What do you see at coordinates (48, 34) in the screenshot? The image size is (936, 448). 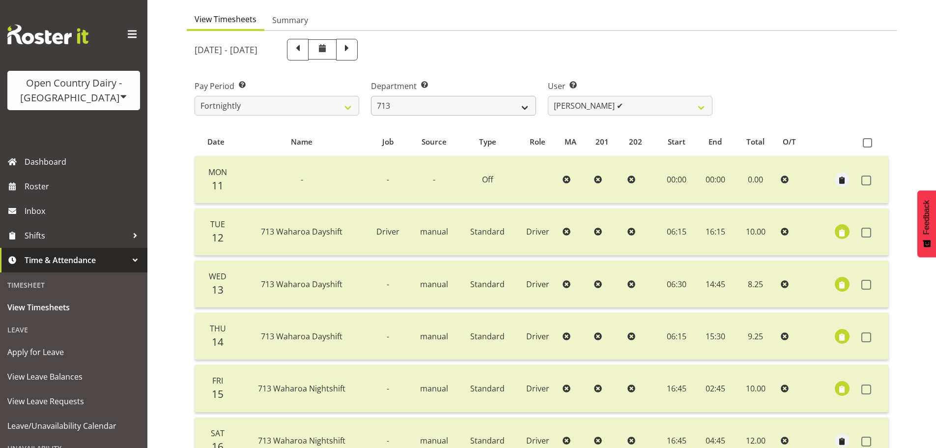 I see `img: Rosterit website logo` at bounding box center [48, 34].